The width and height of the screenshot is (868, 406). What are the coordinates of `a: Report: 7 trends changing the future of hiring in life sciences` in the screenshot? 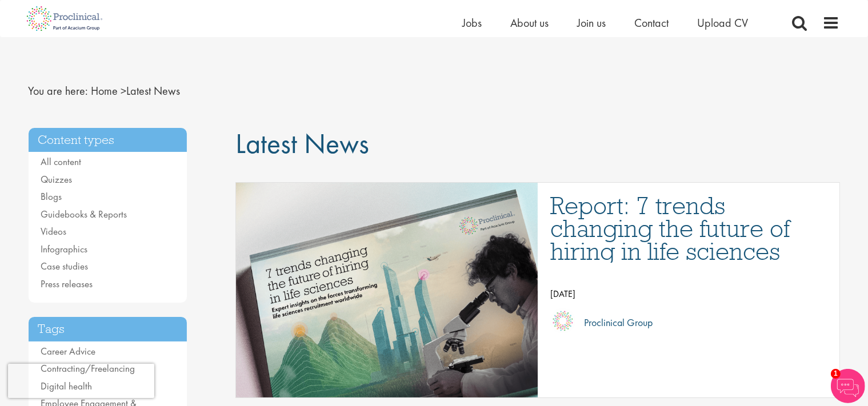 It's located at (689, 228).